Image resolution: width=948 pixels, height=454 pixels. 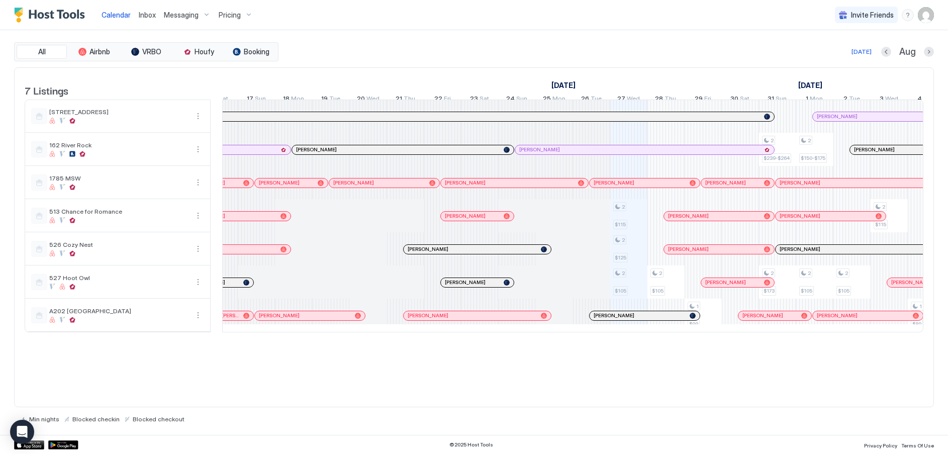 I want to click on span: All, so click(x=42, y=52).